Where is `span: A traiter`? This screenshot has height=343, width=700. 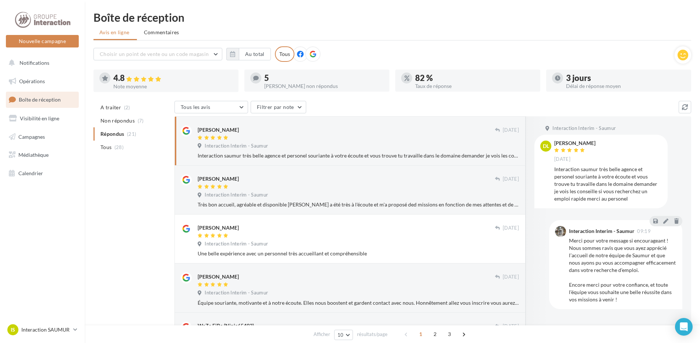 span: A traiter is located at coordinates (111, 108).